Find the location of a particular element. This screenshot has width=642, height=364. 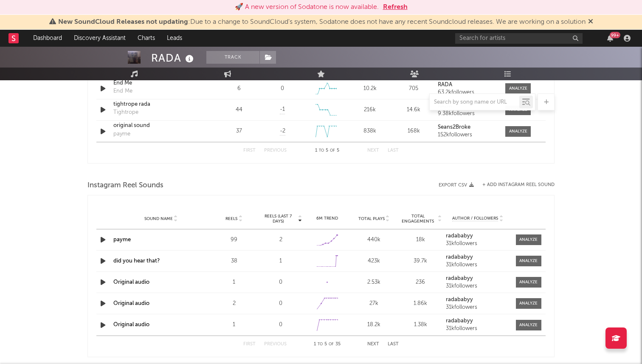

div: 37 is located at coordinates (239, 131).